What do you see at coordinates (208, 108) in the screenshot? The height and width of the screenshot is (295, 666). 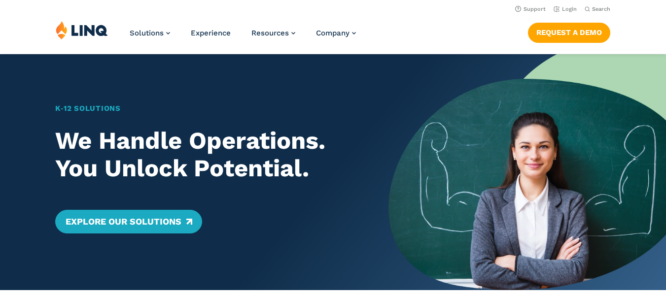 I see `h1: K‑12 Solutions` at bounding box center [208, 108].